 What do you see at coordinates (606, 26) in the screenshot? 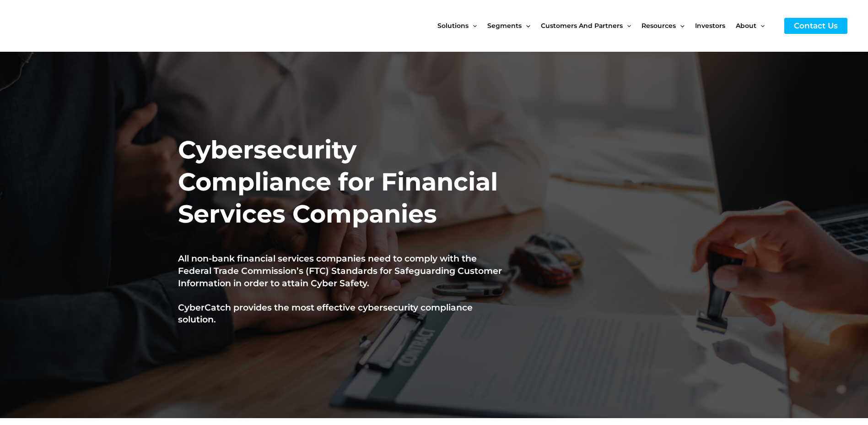
I see `nav: Site Navigation: New Main Menu` at bounding box center [606, 26].